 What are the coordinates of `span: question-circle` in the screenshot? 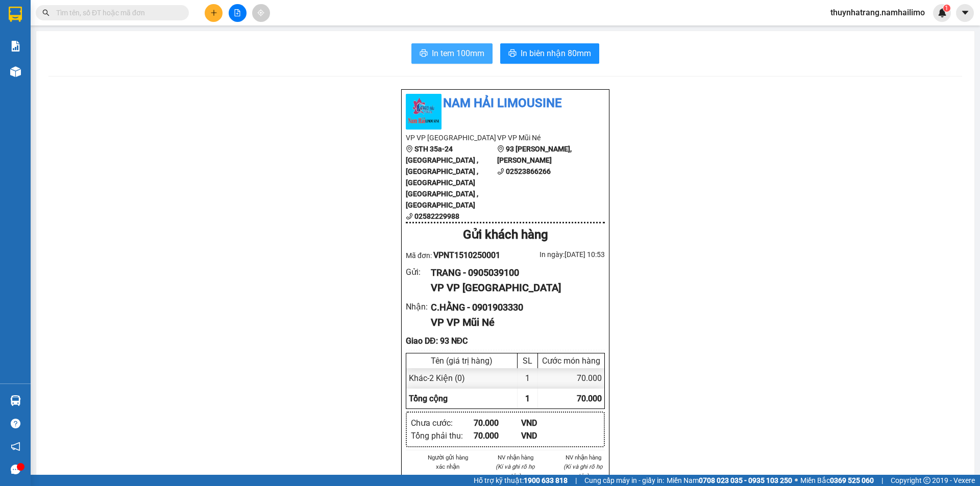 It's located at (15, 423).